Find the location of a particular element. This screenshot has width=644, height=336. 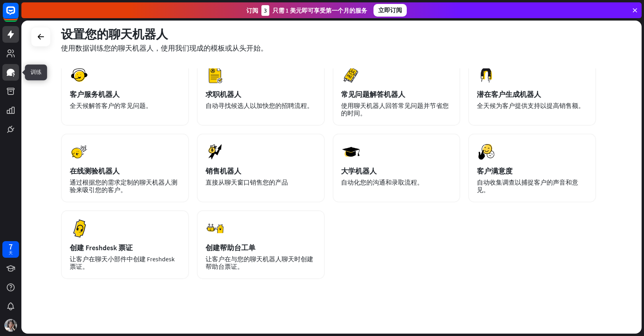

font: 潜在客户生成机器人 is located at coordinates (509, 94).